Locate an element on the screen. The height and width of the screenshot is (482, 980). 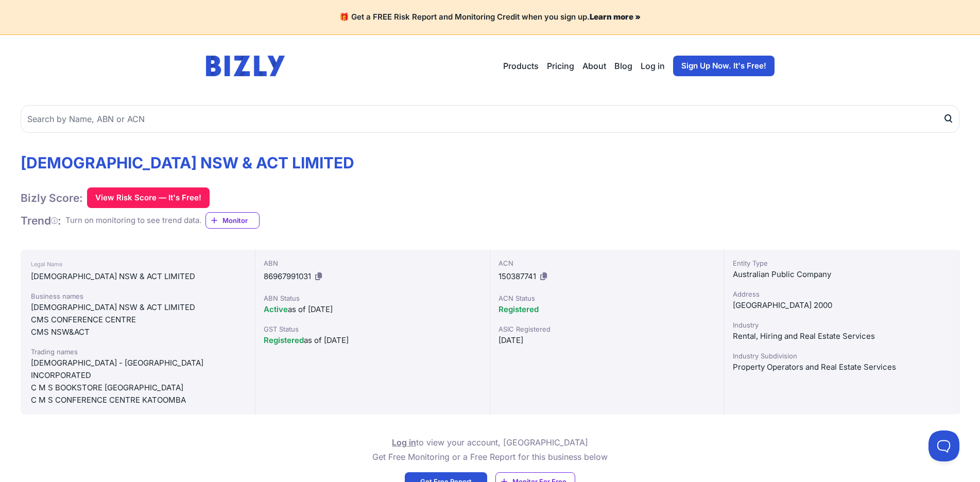
div: ACN Status is located at coordinates (607, 298).